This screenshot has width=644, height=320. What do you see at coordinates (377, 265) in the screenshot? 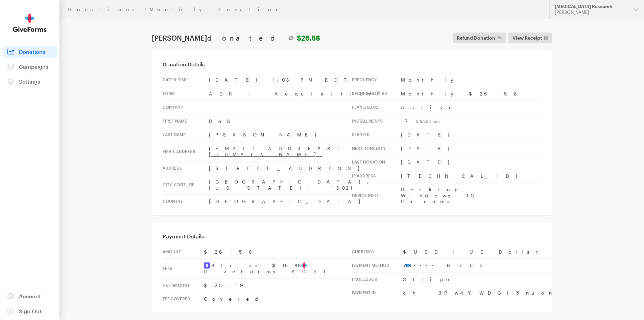
I see `th: Payment Method` at bounding box center [377, 265].